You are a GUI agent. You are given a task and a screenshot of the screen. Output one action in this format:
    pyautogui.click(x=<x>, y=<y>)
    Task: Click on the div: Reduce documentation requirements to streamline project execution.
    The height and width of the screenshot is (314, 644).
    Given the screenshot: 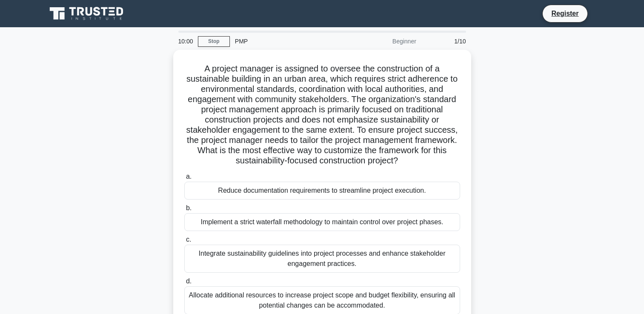 What is the action you would take?
    pyautogui.click(x=322, y=191)
    